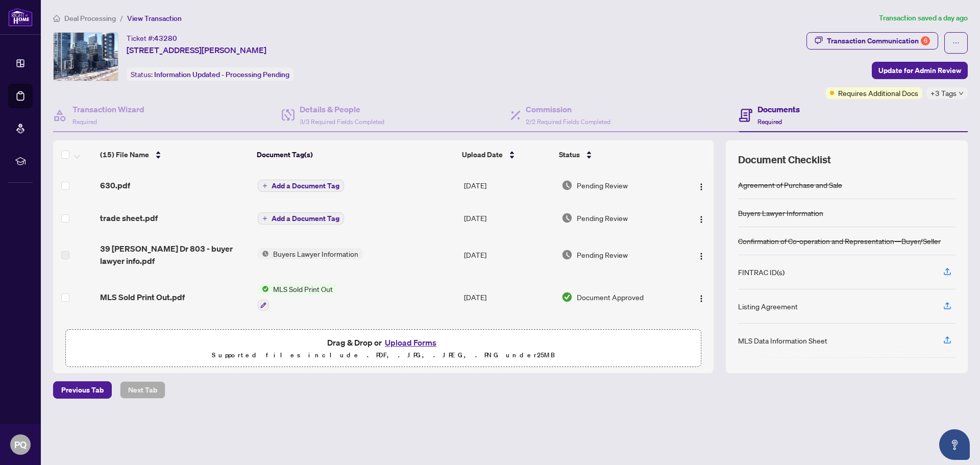  Describe the element at coordinates (384, 356) in the screenshot. I see `p: Supported files include .PDF, .JPG, .JPEG, .PNG under 25 MB` at that location.